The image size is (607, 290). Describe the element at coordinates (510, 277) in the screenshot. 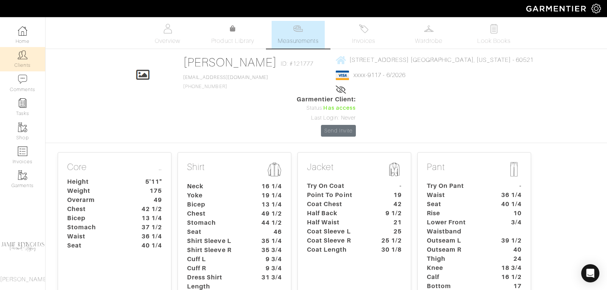

I see `dt: 16 1/2` at that location.